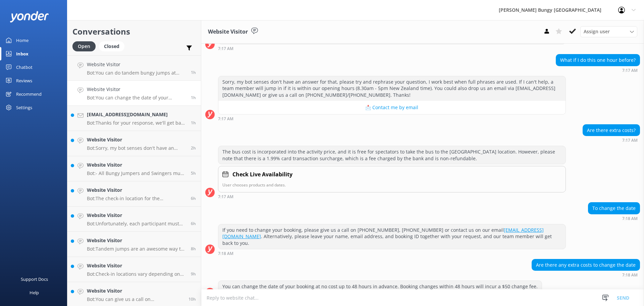 Image resolution: width=644 pixels, height=306 pixels. Describe the element at coordinates (392, 88) in the screenshot. I see `div: Sorry, my bot senses don't have an answer for that, please try and rephrase your question, I work...` at that location.